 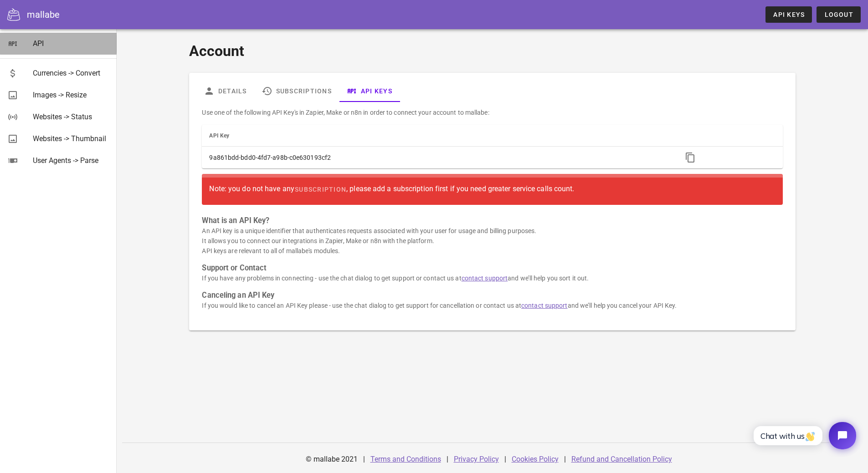 What do you see at coordinates (838, 14) in the screenshot?
I see `button: Logout` at bounding box center [838, 14].